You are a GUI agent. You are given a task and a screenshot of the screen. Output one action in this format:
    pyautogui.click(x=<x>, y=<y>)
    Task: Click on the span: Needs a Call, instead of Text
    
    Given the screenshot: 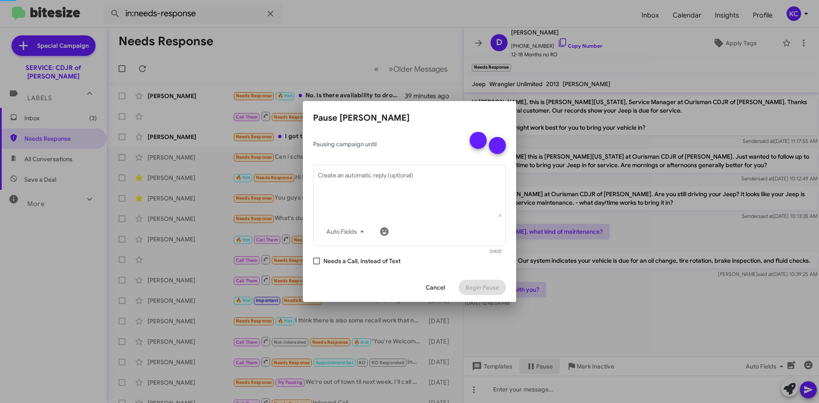 What is the action you would take?
    pyautogui.click(x=362, y=261)
    